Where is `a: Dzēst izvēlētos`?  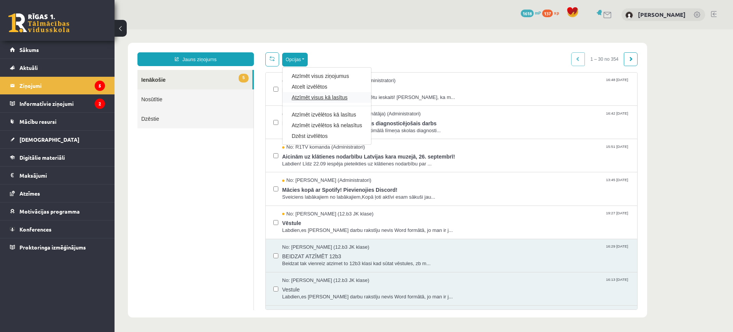 a: Dzēst izvēlētos is located at coordinates (212, 106).